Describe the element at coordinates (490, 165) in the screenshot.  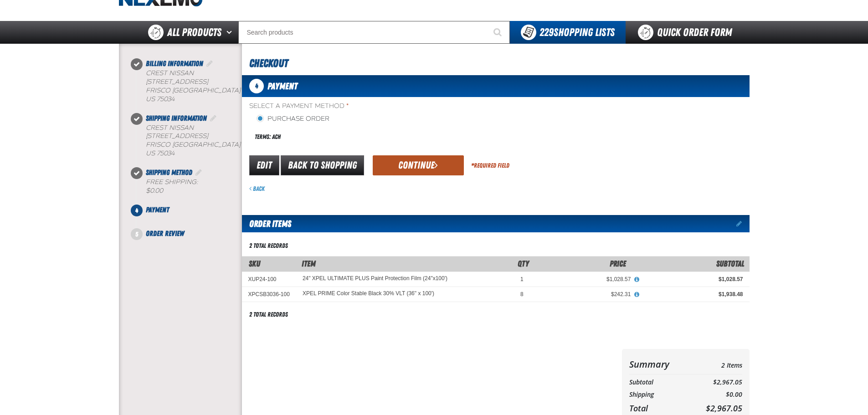
I see `div: Required Field` at that location.